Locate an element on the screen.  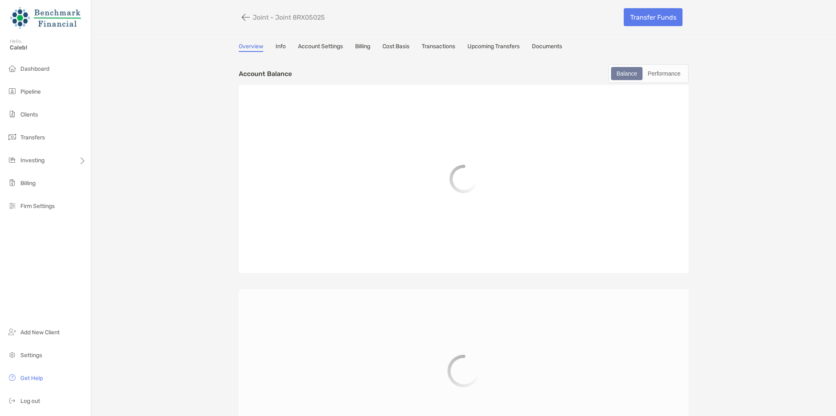
img: get-help icon is located at coordinates (12, 377).